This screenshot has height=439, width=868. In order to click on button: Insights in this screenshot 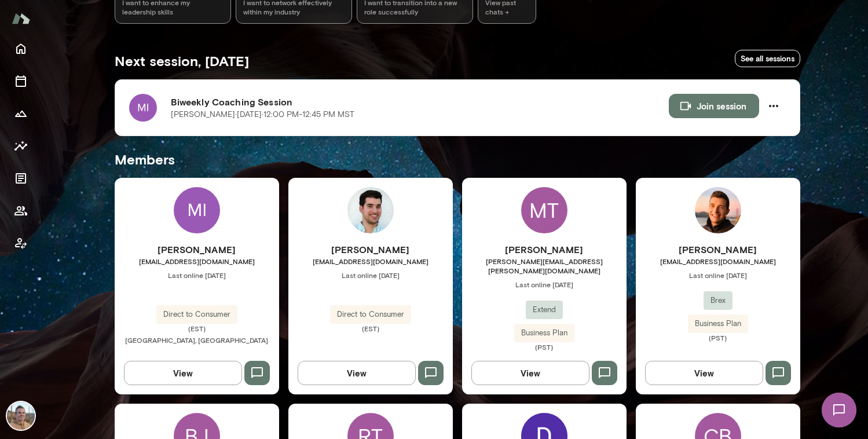, I will do `click(21, 146)`.